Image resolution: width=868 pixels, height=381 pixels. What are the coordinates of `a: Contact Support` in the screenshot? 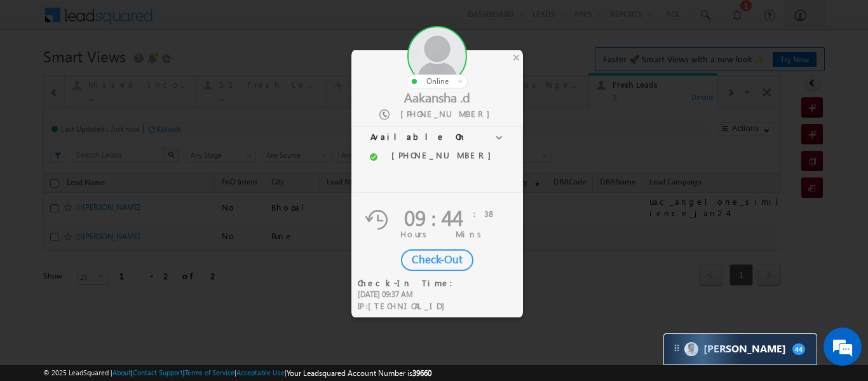 It's located at (158, 372).